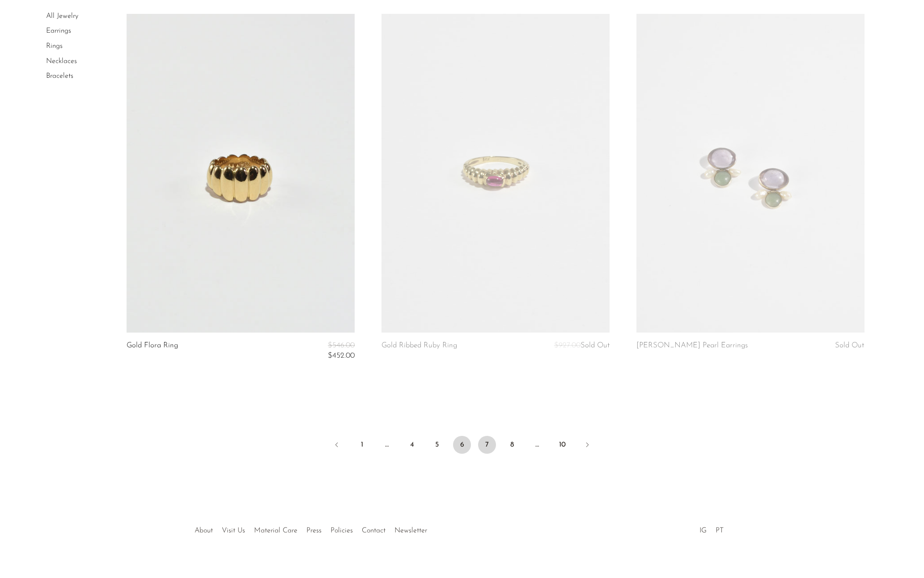  What do you see at coordinates (512, 445) in the screenshot?
I see `a: 8` at bounding box center [512, 445].